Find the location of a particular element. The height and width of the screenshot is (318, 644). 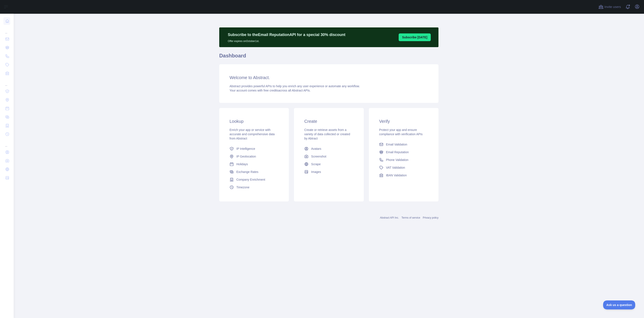

span: Invite users is located at coordinates (613, 7).